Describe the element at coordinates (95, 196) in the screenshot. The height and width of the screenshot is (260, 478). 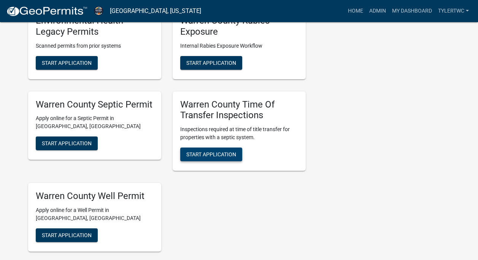
I see `h5: Warren County Well Permit` at that location.